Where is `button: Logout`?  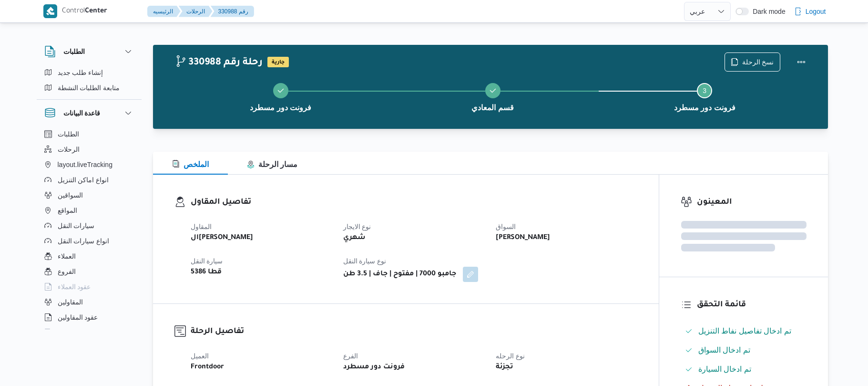
button: Logout is located at coordinates (810, 11).